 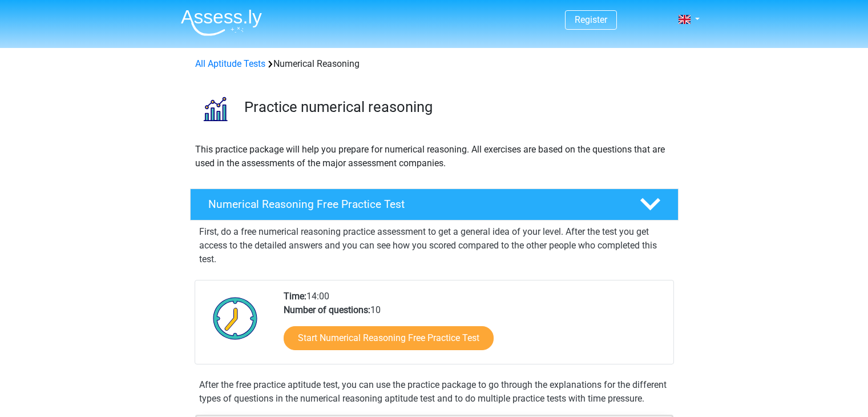 I want to click on p: First, do a free numerical reasoning practice assessment to get a general idea of your level. Aft..., so click(x=434, y=246).